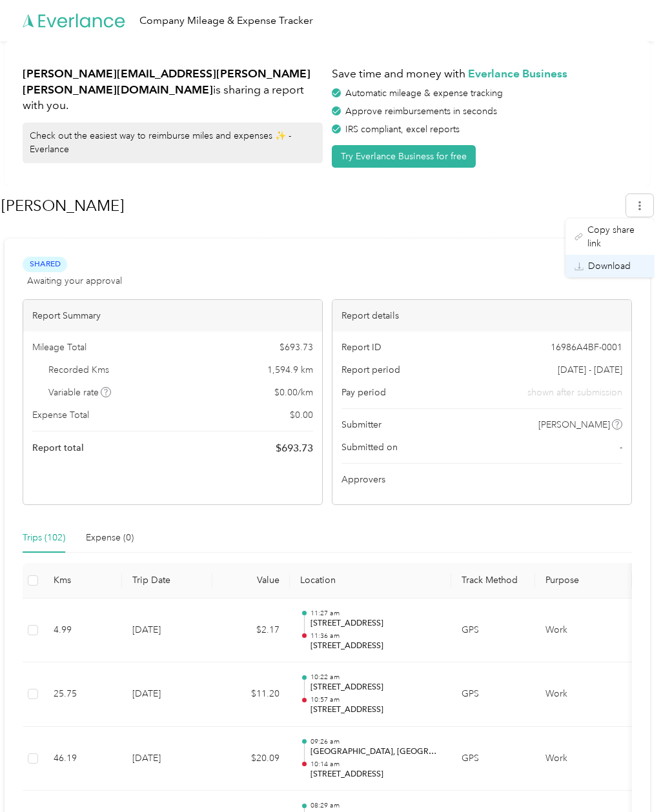 The height and width of the screenshot is (812, 661). What do you see at coordinates (402, 129) in the screenshot?
I see `span: IRS compliant, excel reports` at bounding box center [402, 129].